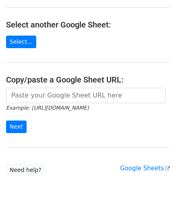 This screenshot has height=214, width=176. I want to click on a: Need help?, so click(25, 170).